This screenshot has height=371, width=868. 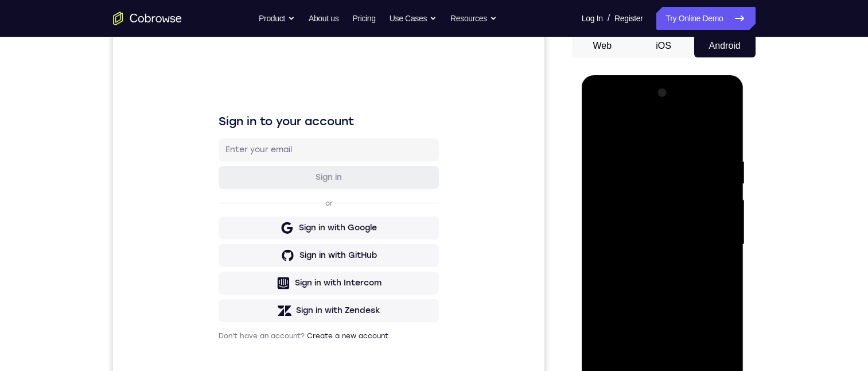 I want to click on button: Sign in with GitHub, so click(x=215, y=221).